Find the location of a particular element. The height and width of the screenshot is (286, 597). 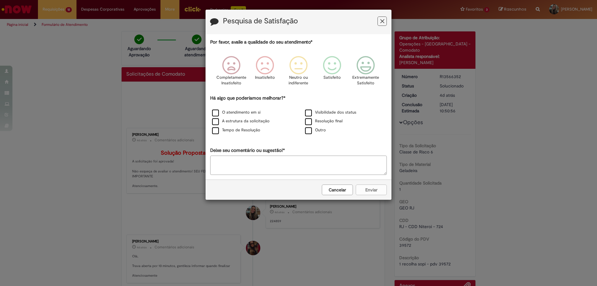

label: Pesquisa de Satisfação is located at coordinates (260, 21).